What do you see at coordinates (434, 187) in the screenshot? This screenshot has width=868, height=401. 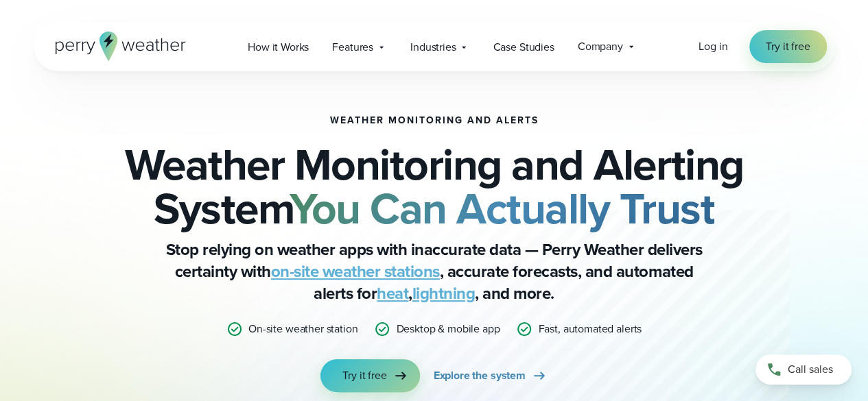 I see `h2: Weather Monitoring and Alerting System` at bounding box center [434, 187].